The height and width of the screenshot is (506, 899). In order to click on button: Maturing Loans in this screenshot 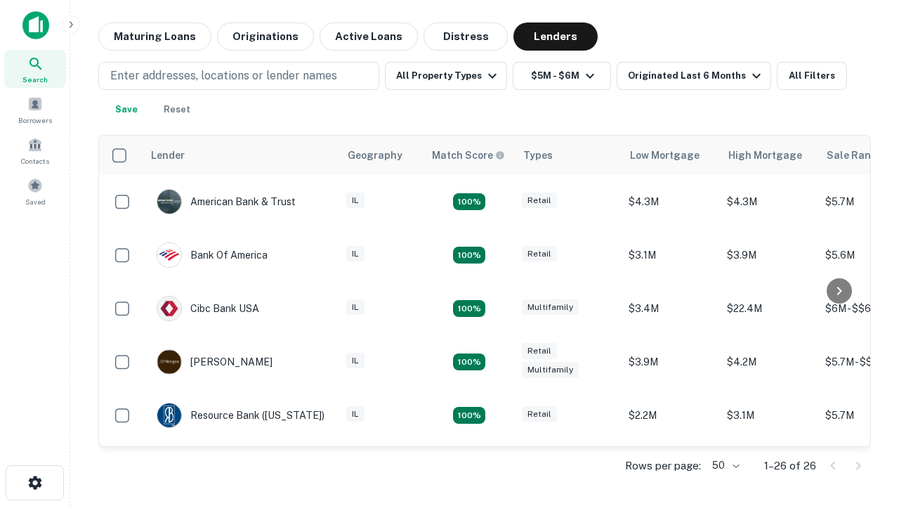, I will do `click(154, 37)`.